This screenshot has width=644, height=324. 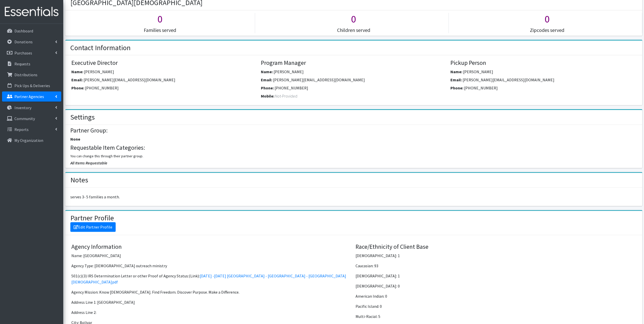 I want to click on h2: Partner Profile, so click(x=92, y=218).